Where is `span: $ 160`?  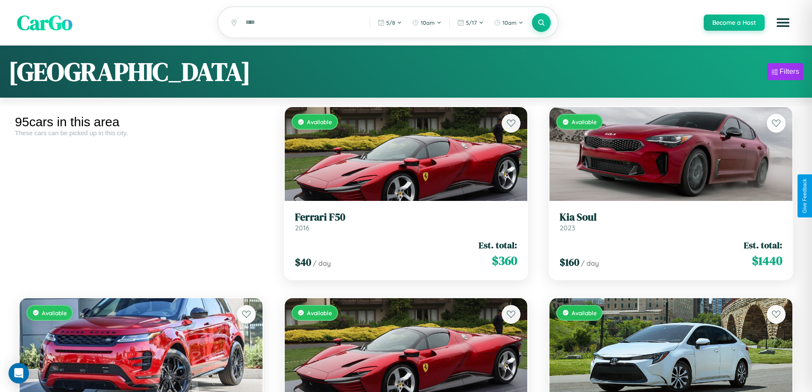
span: $ 160 is located at coordinates (569, 262).